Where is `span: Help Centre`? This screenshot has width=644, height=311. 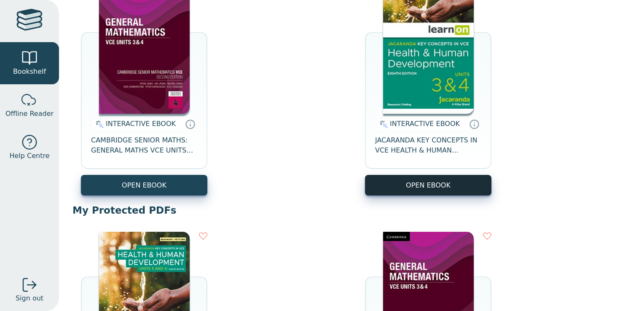 span: Help Centre is located at coordinates (29, 156).